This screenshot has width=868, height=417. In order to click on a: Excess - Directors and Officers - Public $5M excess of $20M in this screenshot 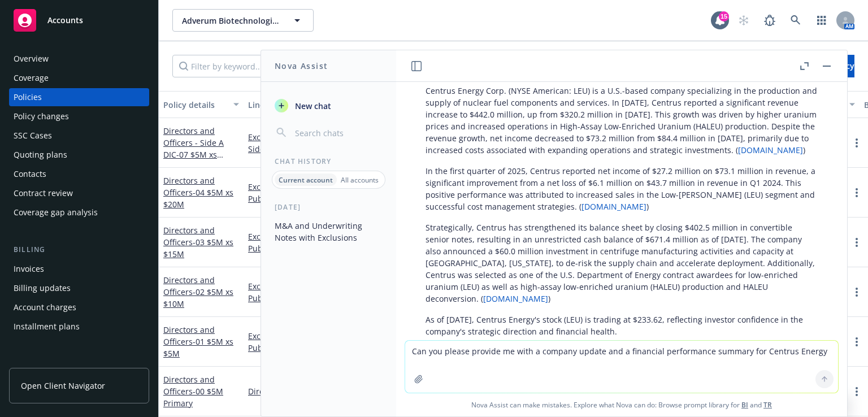, I will do `click(314, 193)`.